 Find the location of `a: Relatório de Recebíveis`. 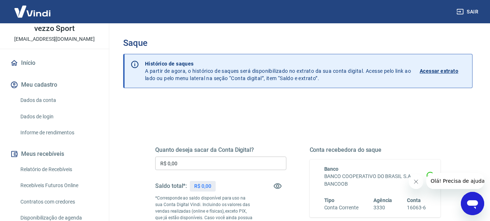

a: Relatório de Recebíveis is located at coordinates (59, 169).